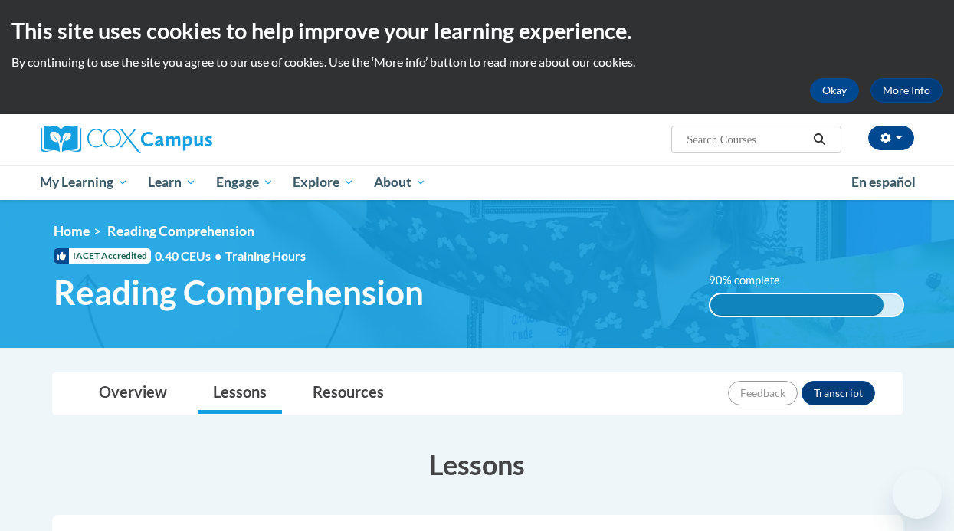  I want to click on a: Engage, so click(245, 182).